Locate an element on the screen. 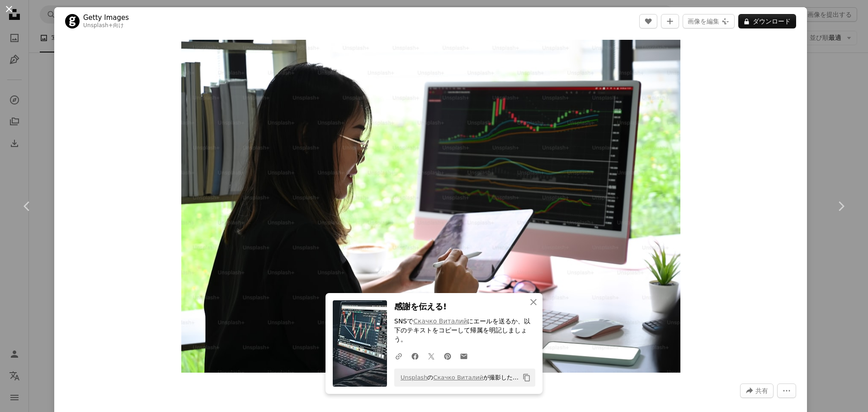 This screenshot has width=868, height=412. a: Unsplash+ is located at coordinates (98, 25).